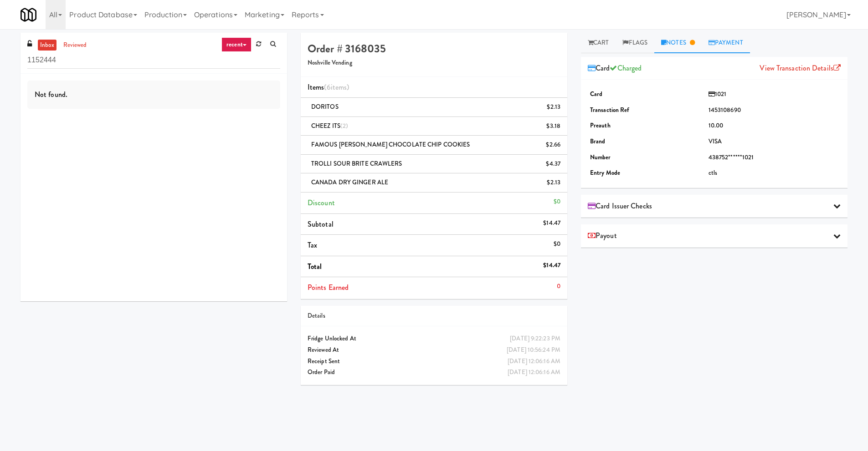  What do you see at coordinates (434, 372) in the screenshot?
I see `div: Order Paid` at bounding box center [434, 372].